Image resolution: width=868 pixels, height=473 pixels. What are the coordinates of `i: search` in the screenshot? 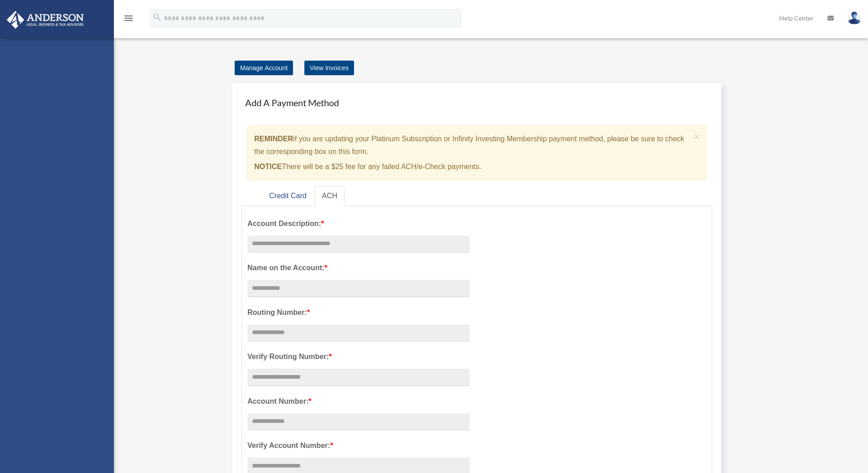 It's located at (157, 18).